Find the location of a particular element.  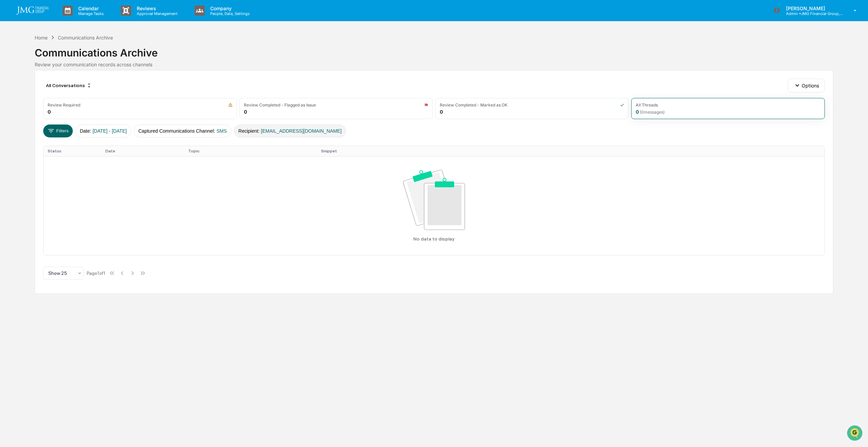

div: Review Completed - Flagged as Issue is located at coordinates (280, 105).